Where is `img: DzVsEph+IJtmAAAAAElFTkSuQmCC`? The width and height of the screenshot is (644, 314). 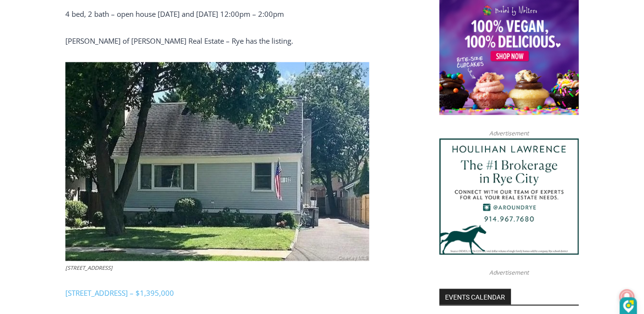 img: DzVsEph+IJtmAAAAAElFTkSuQmCC is located at coordinates (628, 306).